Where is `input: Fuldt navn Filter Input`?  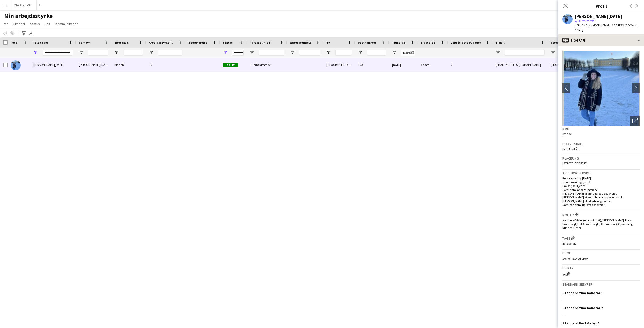
input: Fuldt navn Filter Input is located at coordinates (58, 53).